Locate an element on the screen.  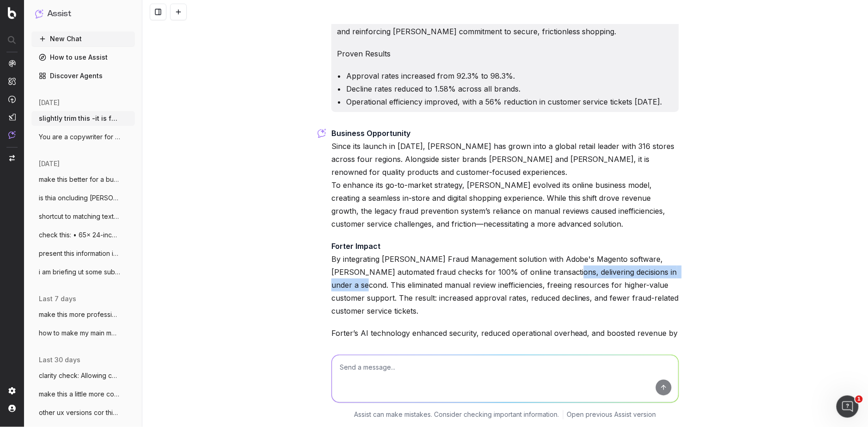
img: Analytics is located at coordinates (12, 63).